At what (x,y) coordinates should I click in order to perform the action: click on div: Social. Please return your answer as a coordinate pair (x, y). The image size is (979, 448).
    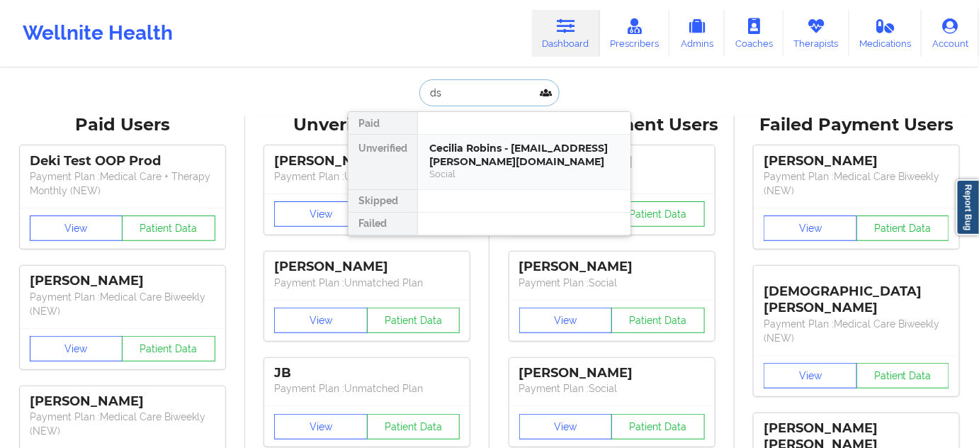
    Looking at the image, I should click on (524, 174).